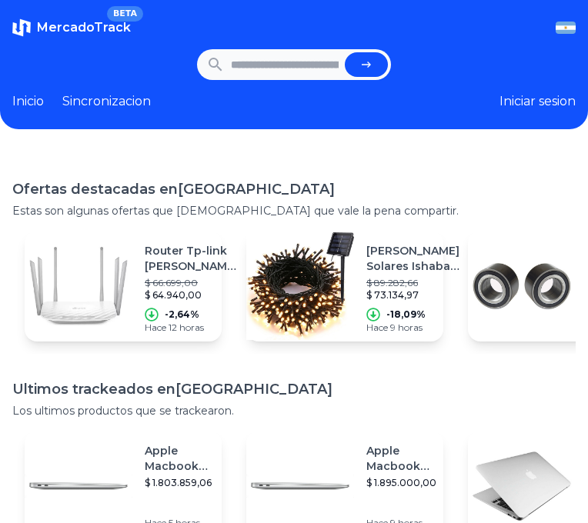 The width and height of the screenshot is (588, 523). I want to click on p: $ 66.699,00, so click(191, 283).